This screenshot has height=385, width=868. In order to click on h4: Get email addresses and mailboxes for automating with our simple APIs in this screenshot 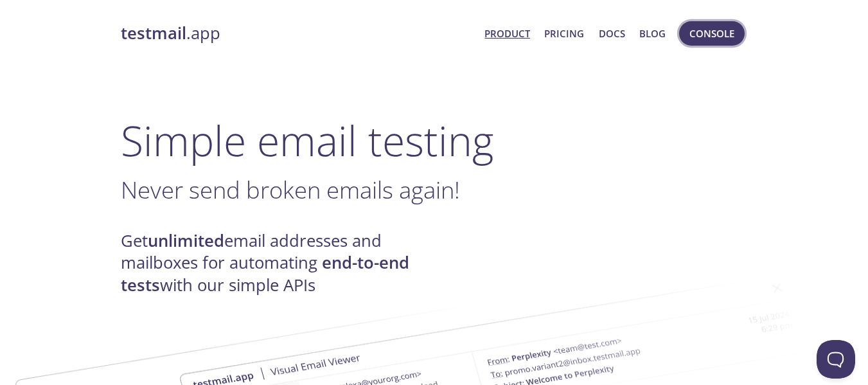, I will do `click(277, 263)`.